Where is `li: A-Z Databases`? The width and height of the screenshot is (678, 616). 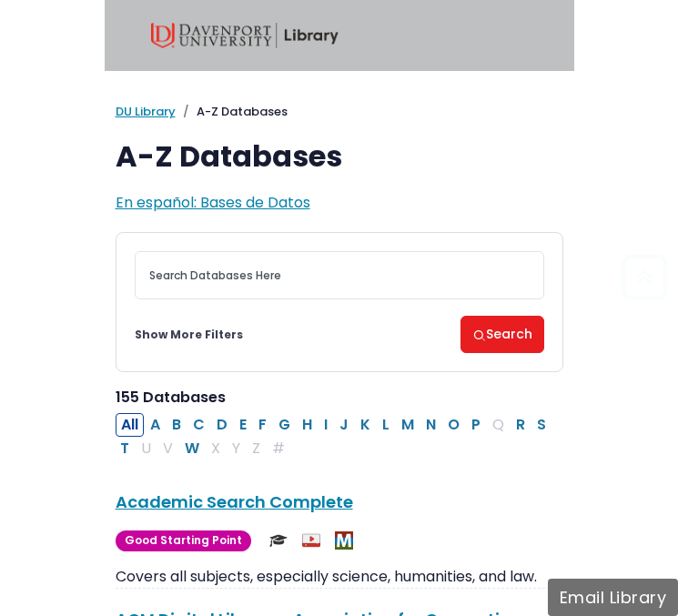
li: A-Z Databases is located at coordinates (231, 112).